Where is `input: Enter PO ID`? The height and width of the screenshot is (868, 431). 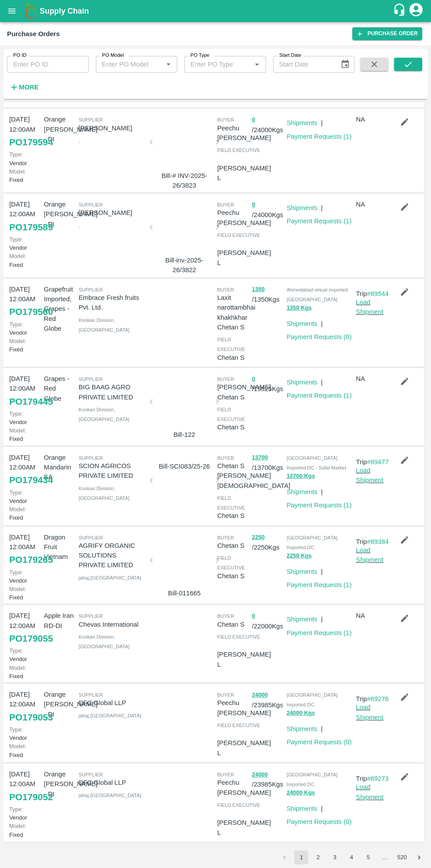
input: Enter PO ID is located at coordinates (48, 64).